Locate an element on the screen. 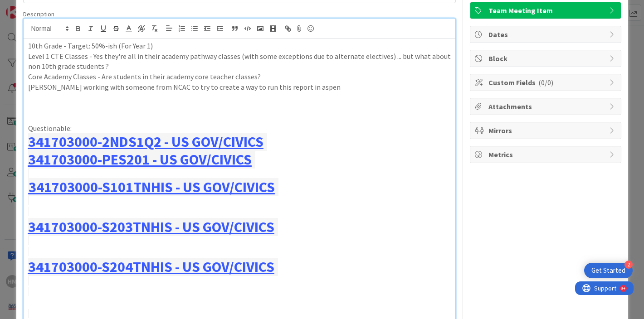 Image resolution: width=644 pixels, height=319 pixels. p: Level 1 CTE Classes - Yes they're all in their academy pathway classes (with some exceptions due ... is located at coordinates (240, 61).